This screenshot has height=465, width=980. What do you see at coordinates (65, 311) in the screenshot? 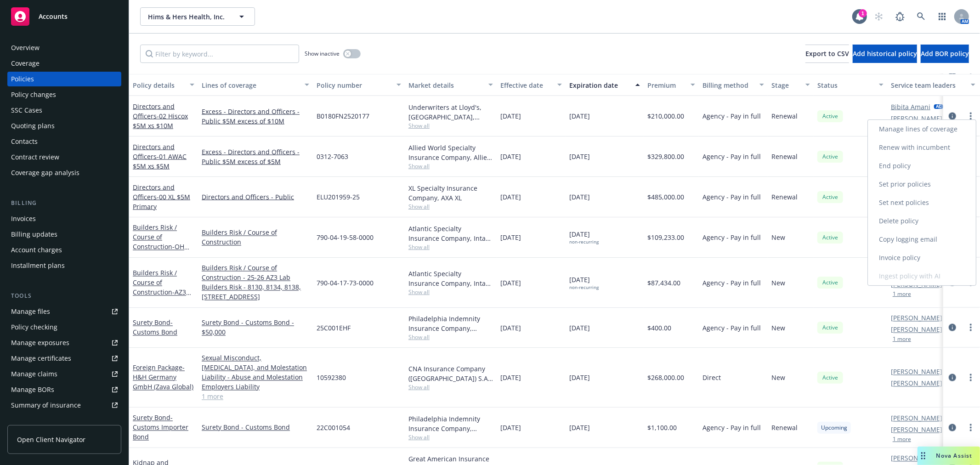
I see `a: Manage files` at bounding box center [65, 311].